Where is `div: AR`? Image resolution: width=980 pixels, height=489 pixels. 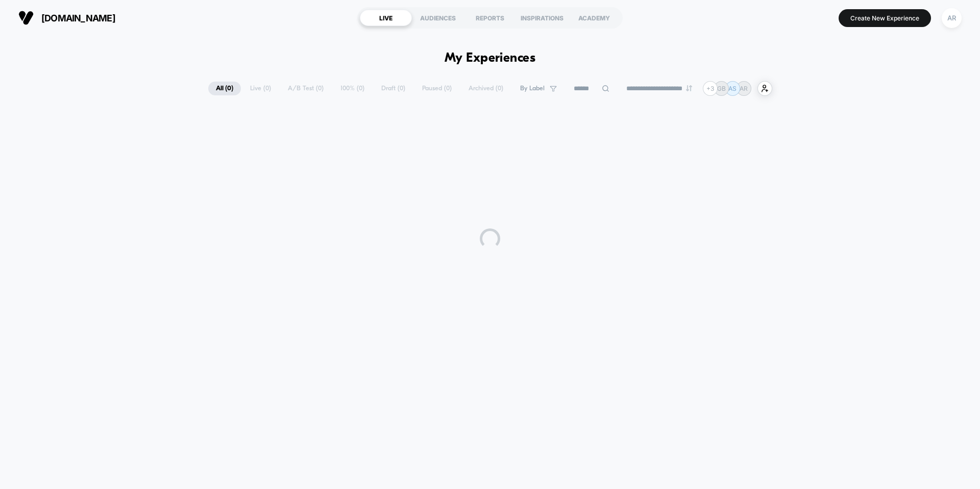 div: AR is located at coordinates (951, 18).